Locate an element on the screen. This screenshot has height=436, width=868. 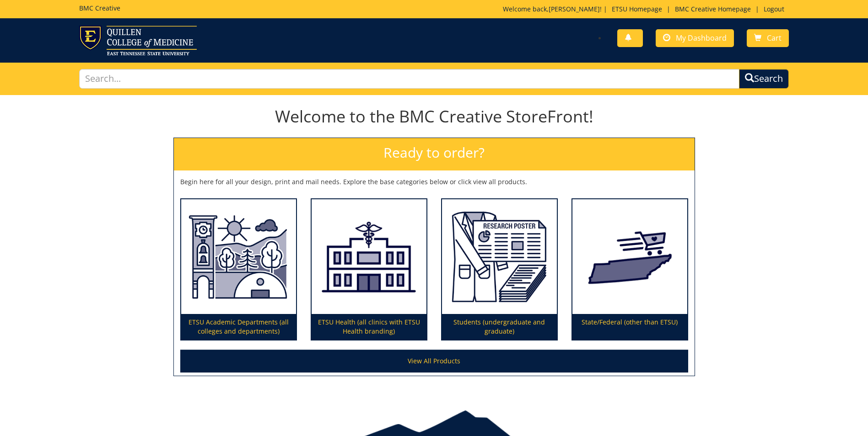
p: ETSU Health (all clinics with ETSU Health branding) is located at coordinates (368, 327).